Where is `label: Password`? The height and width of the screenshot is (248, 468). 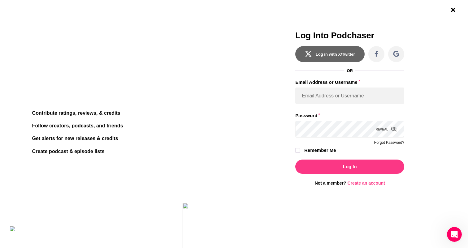
label: Password is located at coordinates (350, 116).